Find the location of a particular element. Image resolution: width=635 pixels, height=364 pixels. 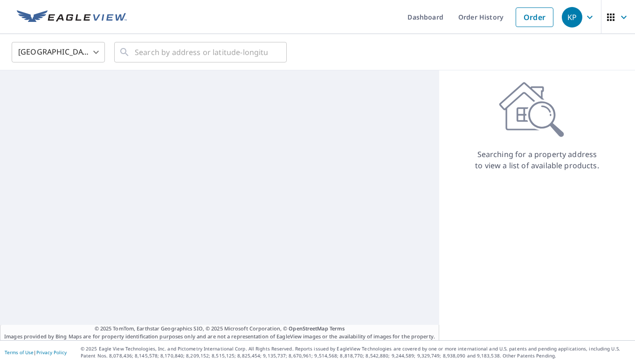

a: Terms of Use is located at coordinates (19, 352).